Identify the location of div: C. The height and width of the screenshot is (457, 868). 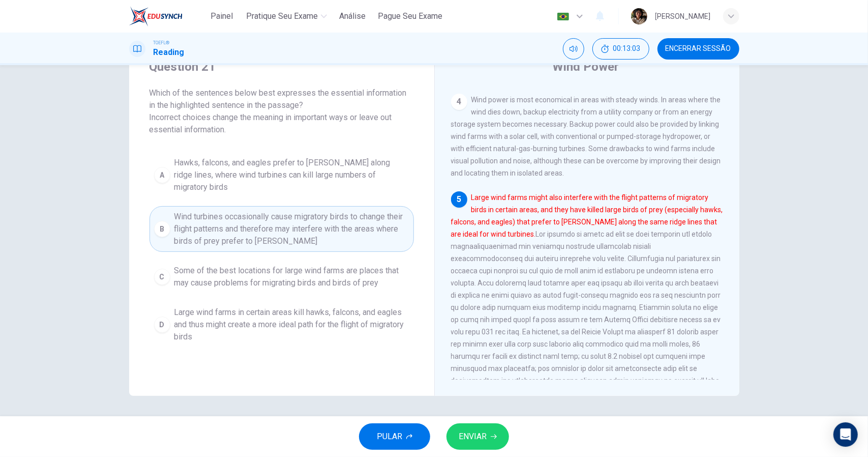
(162, 277).